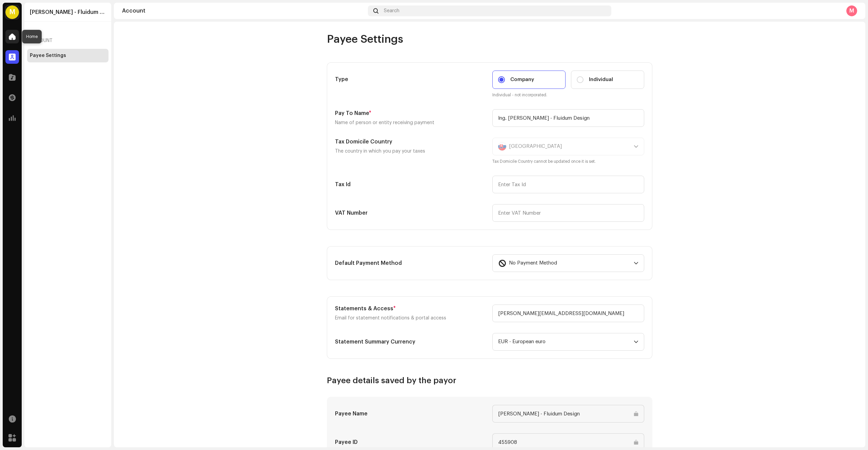 The width and height of the screenshot is (868, 450). I want to click on h5: Type, so click(411, 80).